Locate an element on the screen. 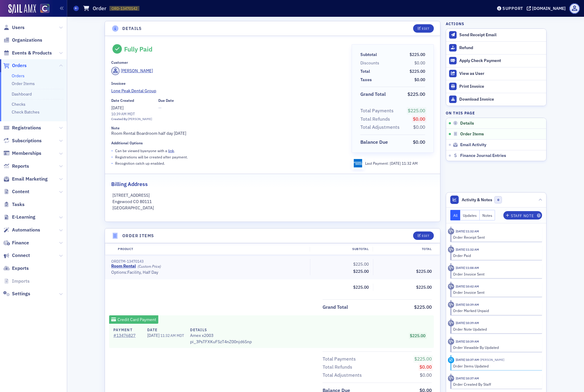 This screenshot has height=392, width=584. div: Product is located at coordinates (211, 249).